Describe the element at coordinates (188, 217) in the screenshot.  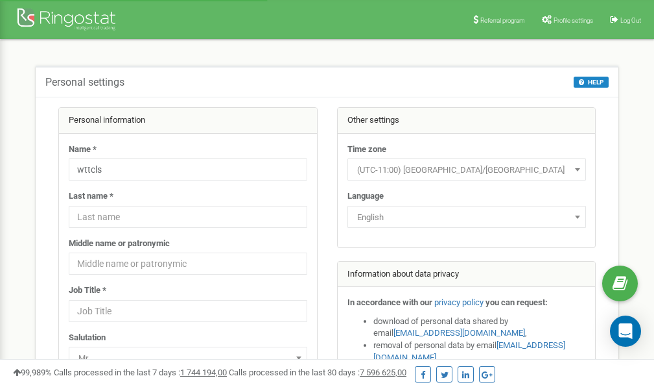
I see `input: Last name` at that location.